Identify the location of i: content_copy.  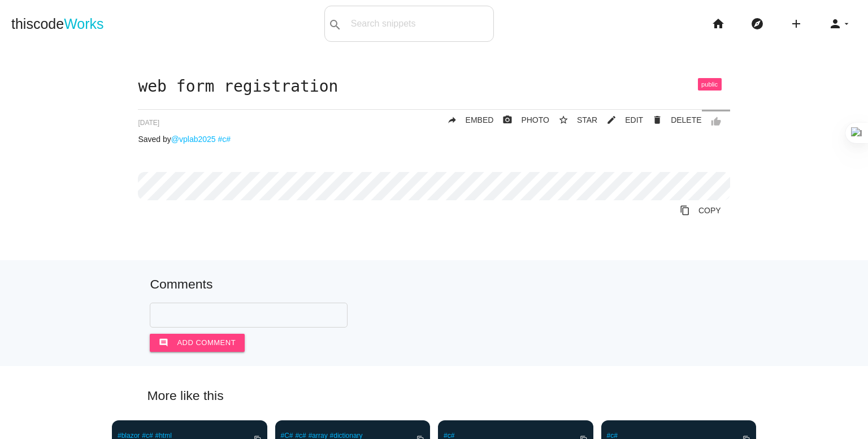
(685, 211).